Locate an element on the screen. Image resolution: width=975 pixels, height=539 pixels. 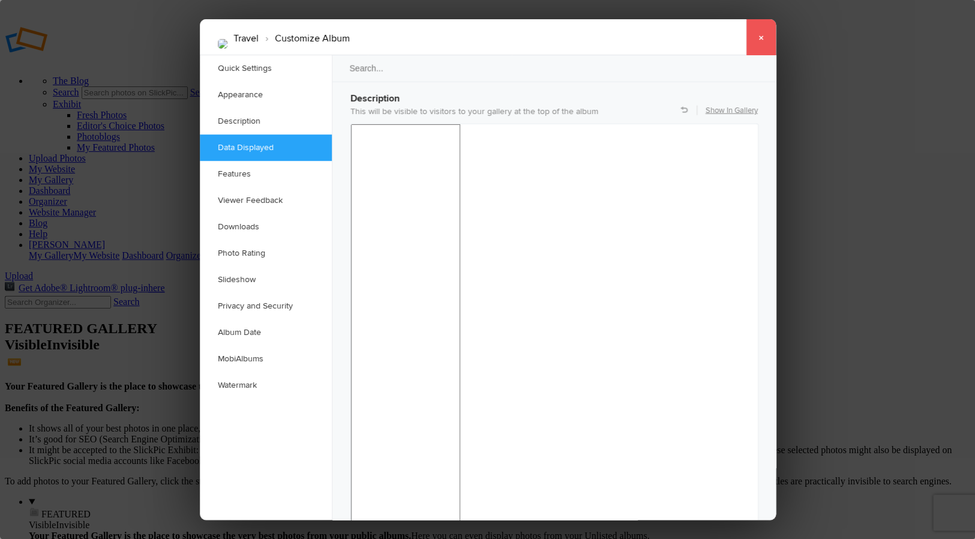
a: Features is located at coordinates (266, 174).